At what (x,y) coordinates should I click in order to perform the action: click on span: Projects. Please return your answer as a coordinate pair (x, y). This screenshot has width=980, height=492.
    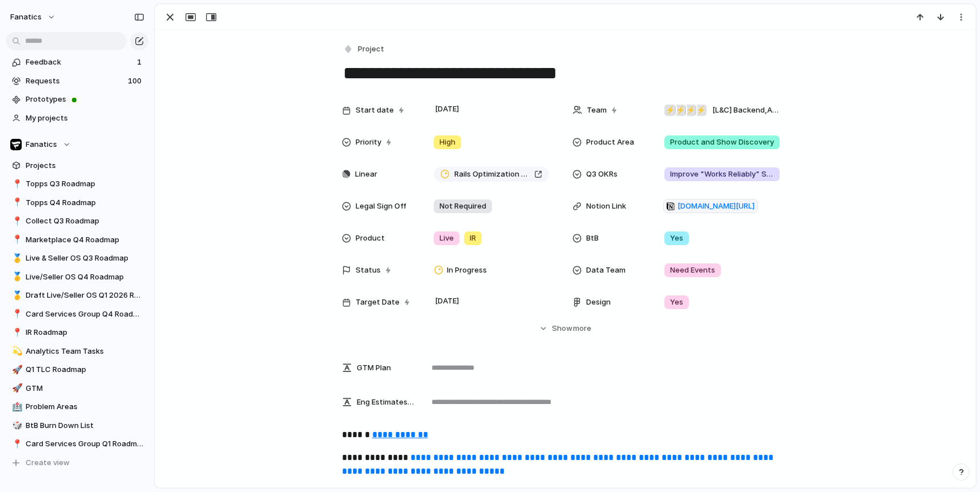
    Looking at the image, I should click on (85, 165).